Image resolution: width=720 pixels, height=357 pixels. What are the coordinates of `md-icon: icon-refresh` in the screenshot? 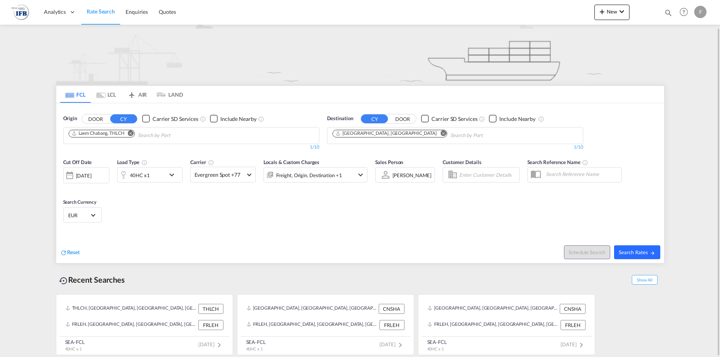 It's located at (64, 253).